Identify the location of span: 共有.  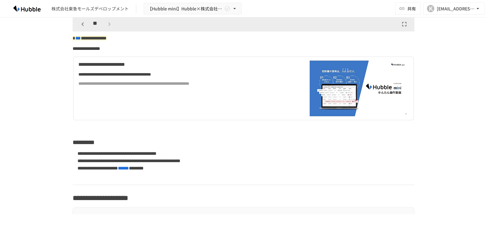
(412, 9).